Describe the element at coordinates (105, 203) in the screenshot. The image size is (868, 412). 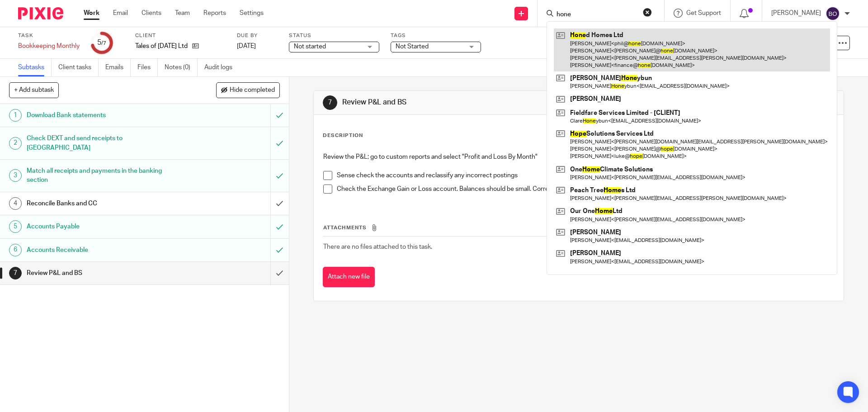
I see `h1: Reconcile Banks and CC` at that location.